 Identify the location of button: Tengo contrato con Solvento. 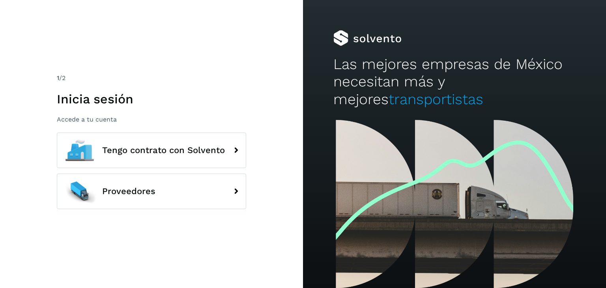
(151, 150).